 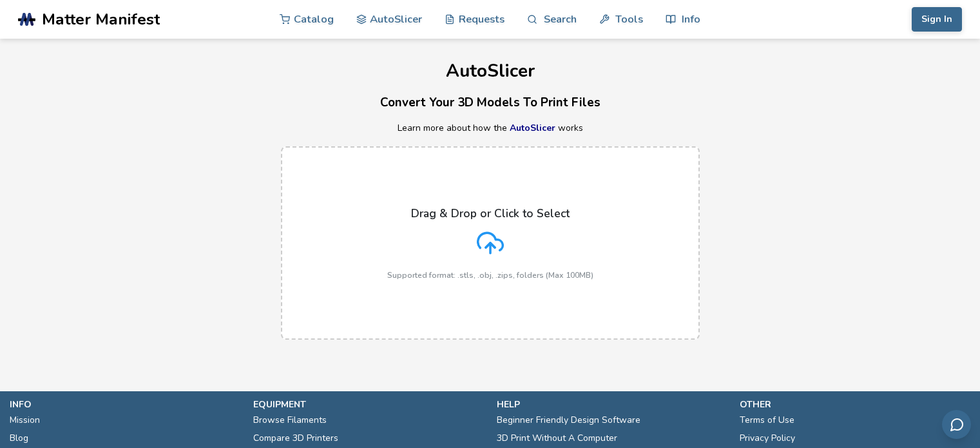 I want to click on a: Blog, so click(x=19, y=438).